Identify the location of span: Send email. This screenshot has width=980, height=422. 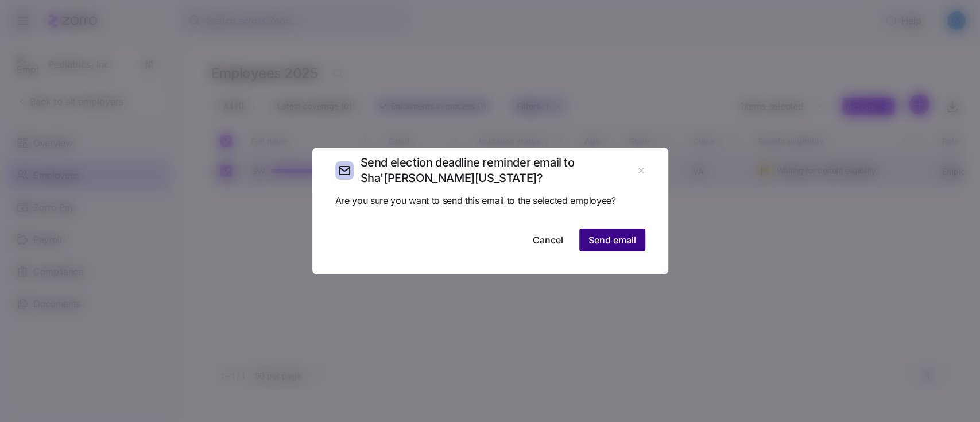
(612, 240).